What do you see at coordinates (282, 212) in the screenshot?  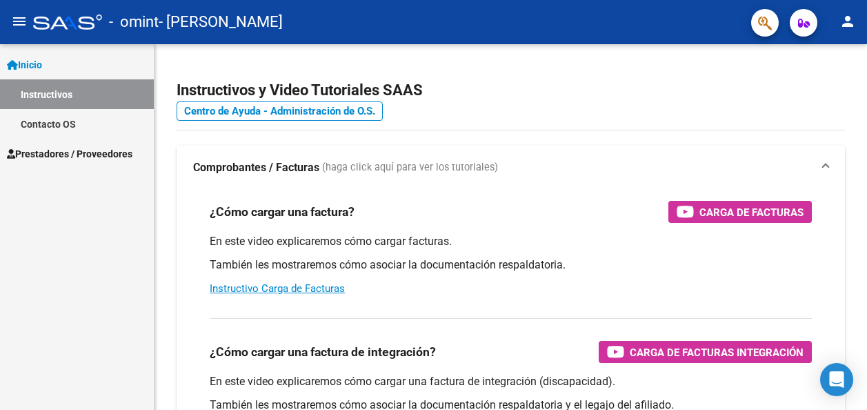 I see `h3: ¿Cómo cargar una factura?` at bounding box center [282, 212].